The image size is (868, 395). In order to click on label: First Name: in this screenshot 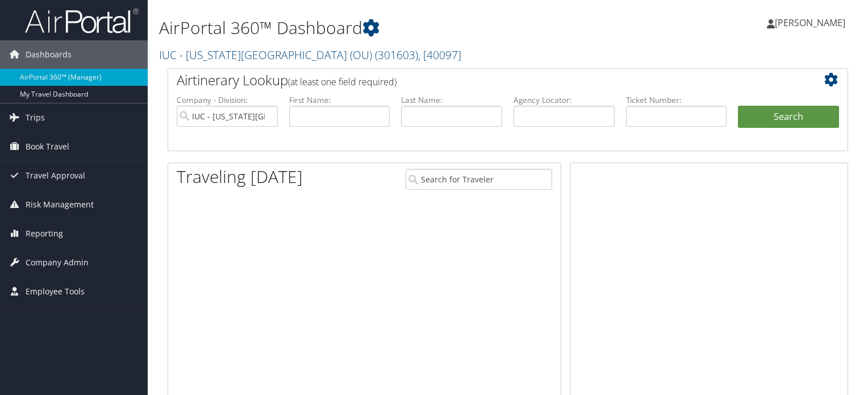, I will do `click(340, 100)`.